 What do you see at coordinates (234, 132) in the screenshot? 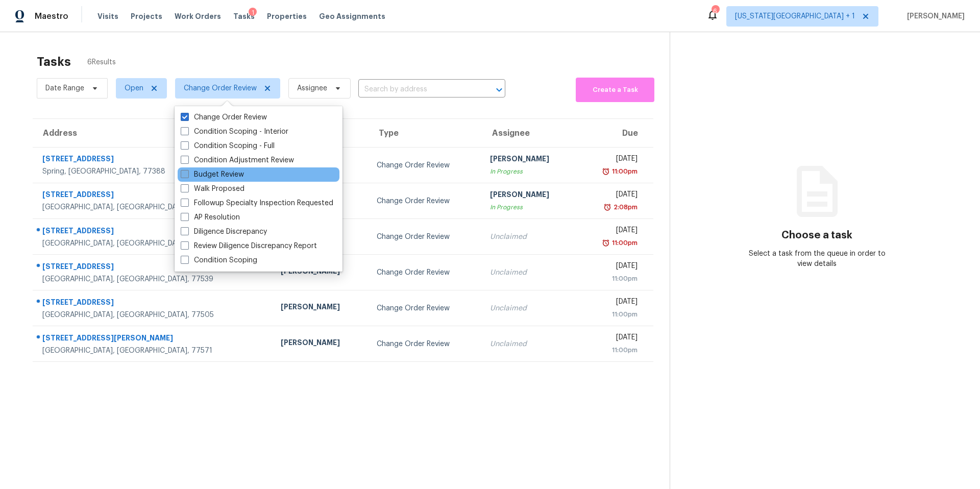
I see `label: Condition Scoping - Interior` at bounding box center [234, 132].